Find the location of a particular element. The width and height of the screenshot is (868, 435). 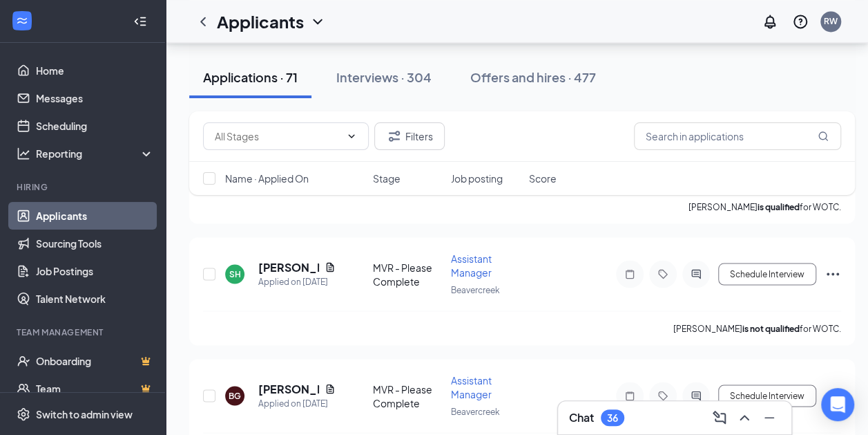

svg: ChevronLeft is located at coordinates (203, 21).